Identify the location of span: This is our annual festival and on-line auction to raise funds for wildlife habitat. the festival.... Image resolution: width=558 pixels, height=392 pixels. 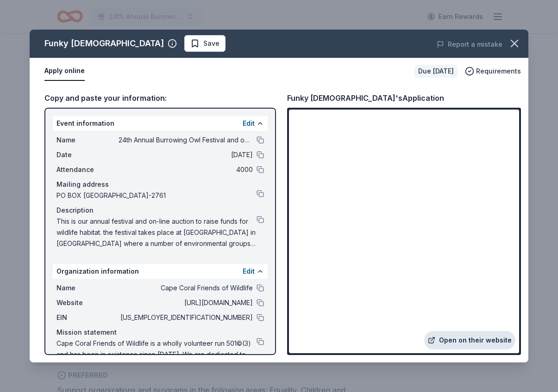
(157, 232).